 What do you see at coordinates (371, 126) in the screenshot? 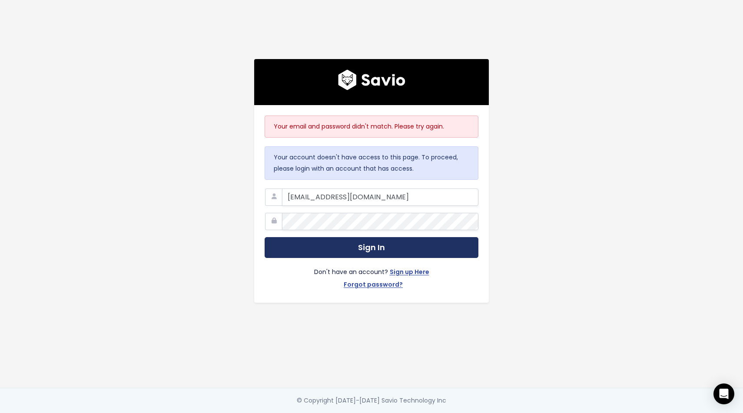
I see `p: Your email and password didn't match. Please try again.` at bounding box center [371, 126].